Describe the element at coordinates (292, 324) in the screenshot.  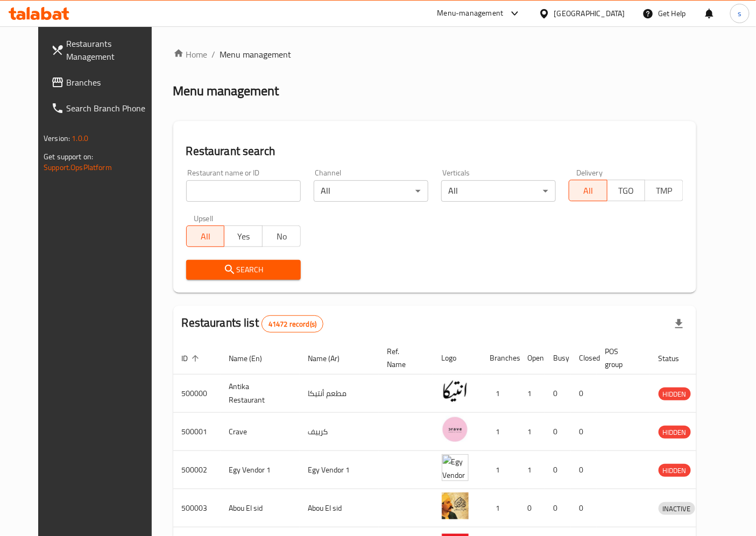
I see `div: Total records count` at that location.